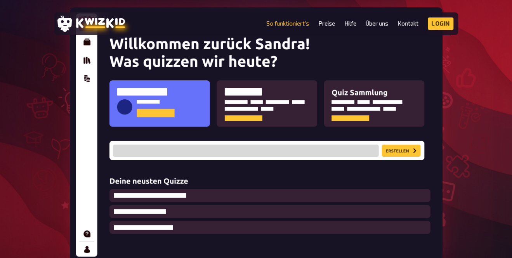 The height and width of the screenshot is (258, 512). Describe the element at coordinates (408, 23) in the screenshot. I see `a: Kontakt` at that location.